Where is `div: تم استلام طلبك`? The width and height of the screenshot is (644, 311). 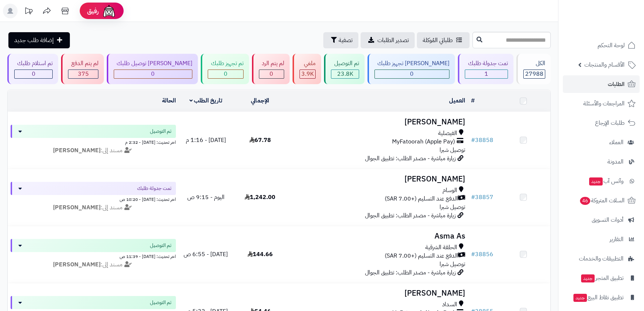 div: تم استلام طلبك is located at coordinates (33, 63).